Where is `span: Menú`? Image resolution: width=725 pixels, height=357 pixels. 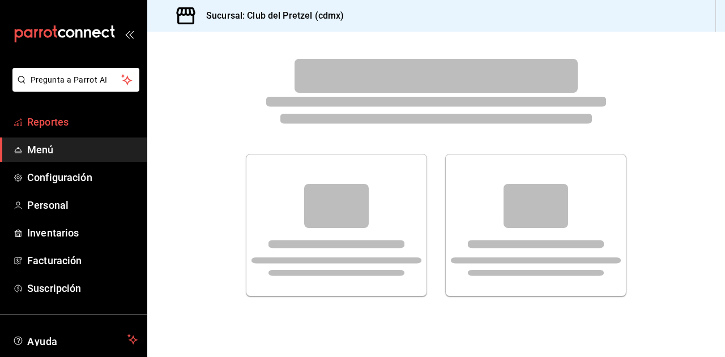 span: Menú is located at coordinates (82, 149).